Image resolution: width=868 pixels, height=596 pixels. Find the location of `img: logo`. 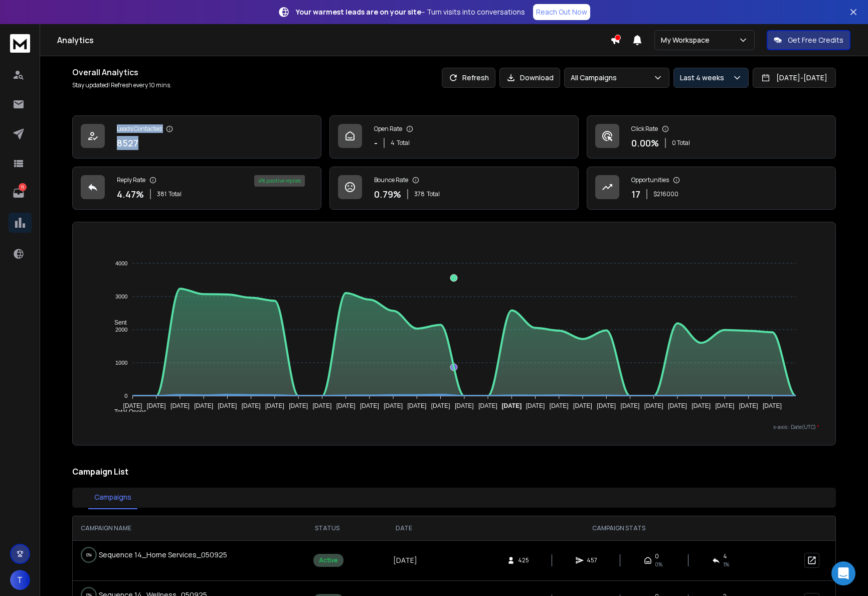

img: logo is located at coordinates (20, 43).